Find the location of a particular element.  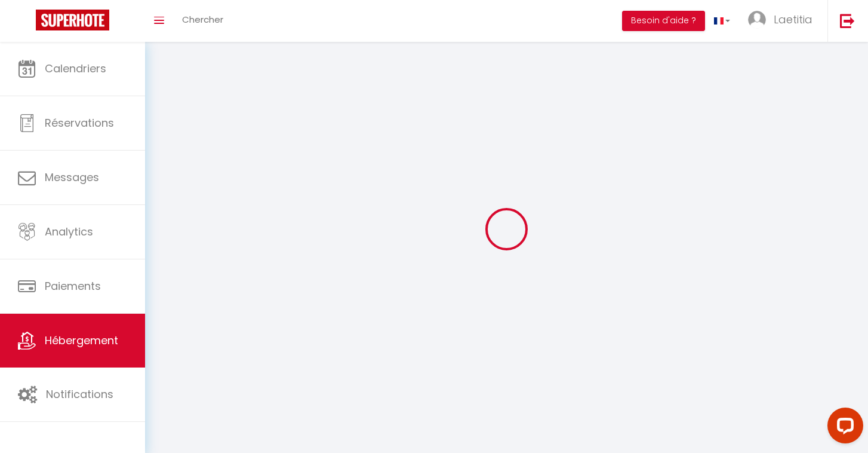

button: Besoin d'aide ? is located at coordinates (664, 21).